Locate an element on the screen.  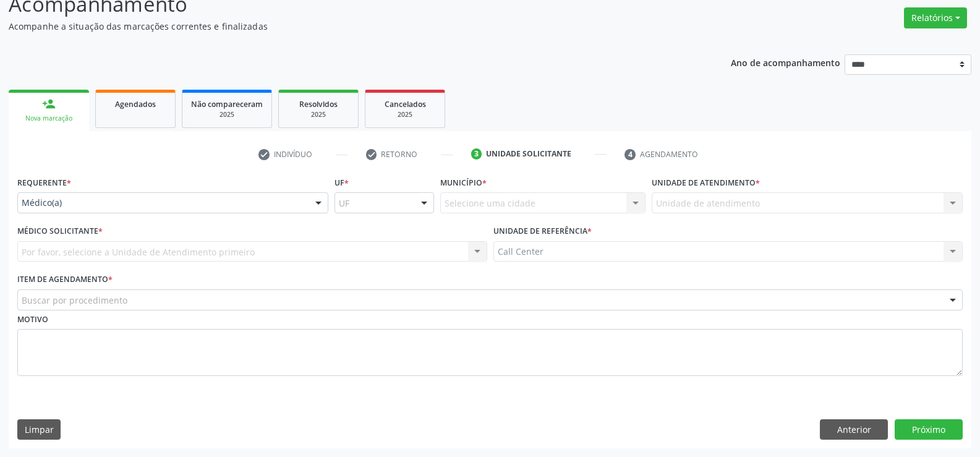
span: Agendados is located at coordinates (136, 104).